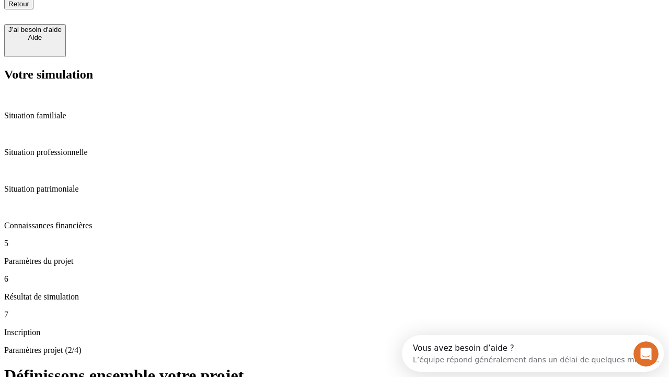 The width and height of the screenshot is (669, 377). I want to click on p: Situation familiale, so click(335, 116).